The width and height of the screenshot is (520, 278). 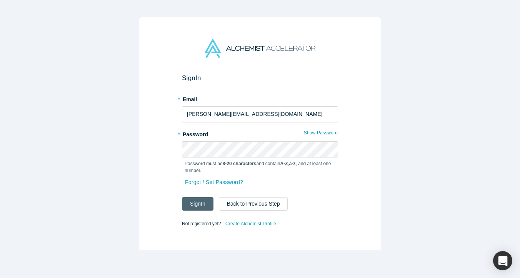 I want to click on h2: Sign In, so click(x=260, y=78).